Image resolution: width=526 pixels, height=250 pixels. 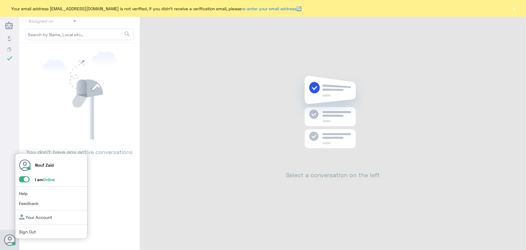 I want to click on input: Search by Name, Local etc…, so click(x=80, y=34).